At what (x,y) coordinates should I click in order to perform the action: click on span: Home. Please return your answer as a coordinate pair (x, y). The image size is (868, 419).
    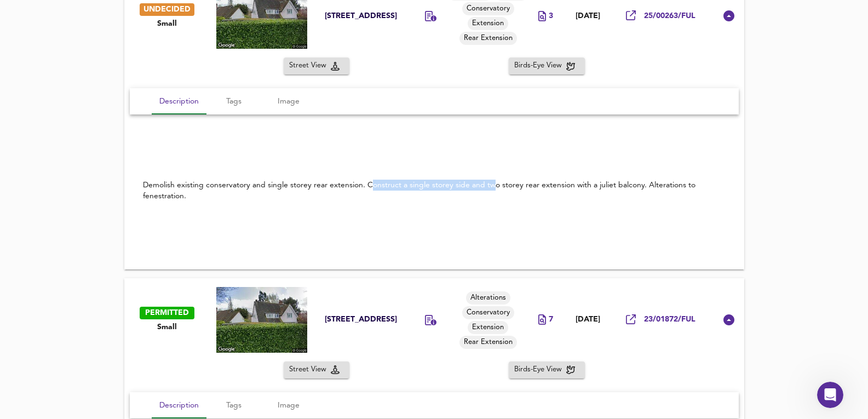
    Looking at the image, I should click on (54, 349).